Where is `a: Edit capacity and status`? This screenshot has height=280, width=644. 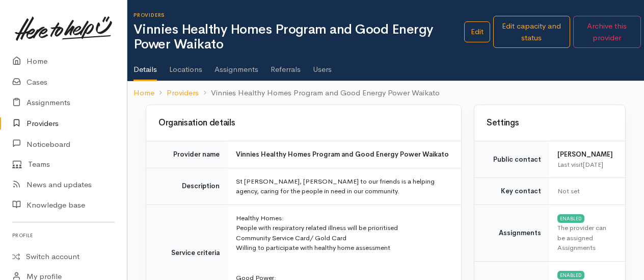
a: Edit capacity and status is located at coordinates (531, 31).